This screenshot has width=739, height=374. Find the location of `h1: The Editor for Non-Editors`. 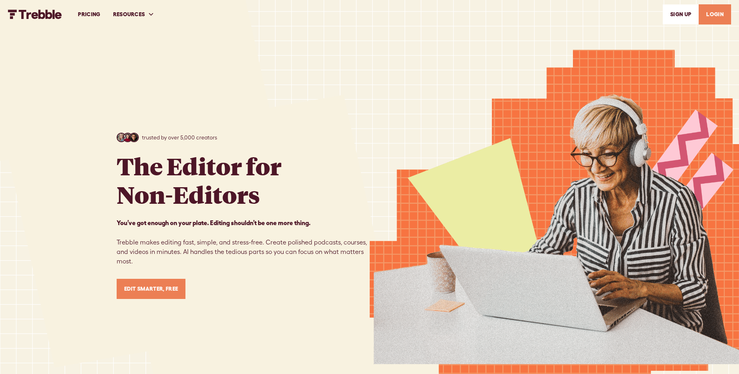

h1: The Editor for Non-Editors is located at coordinates (199, 180).